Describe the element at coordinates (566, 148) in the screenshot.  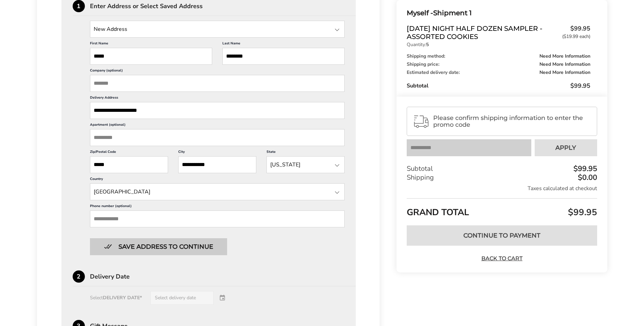
I see `span: Apply` at that location.